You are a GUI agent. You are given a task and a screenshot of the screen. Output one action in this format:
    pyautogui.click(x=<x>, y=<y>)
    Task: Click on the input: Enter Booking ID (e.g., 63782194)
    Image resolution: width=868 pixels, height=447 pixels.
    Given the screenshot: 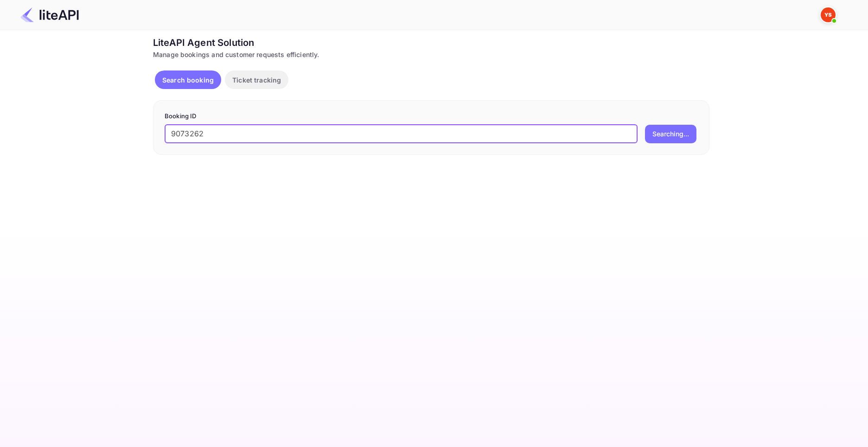 What is the action you would take?
    pyautogui.click(x=401, y=134)
    